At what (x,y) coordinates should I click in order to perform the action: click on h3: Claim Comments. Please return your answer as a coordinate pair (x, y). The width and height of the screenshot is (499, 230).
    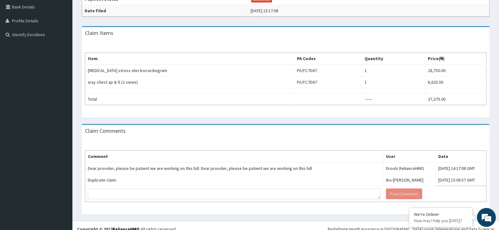
    Looking at the image, I should click on (105, 131).